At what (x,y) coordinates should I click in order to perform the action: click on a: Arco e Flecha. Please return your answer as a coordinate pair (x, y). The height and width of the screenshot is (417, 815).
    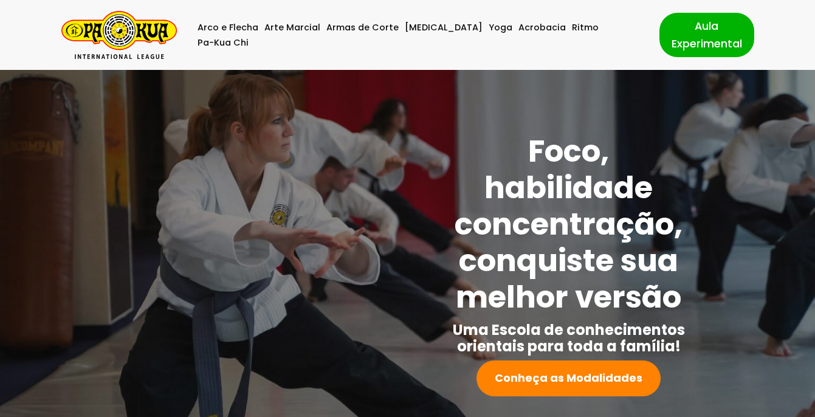
    Looking at the image, I should click on (228, 27).